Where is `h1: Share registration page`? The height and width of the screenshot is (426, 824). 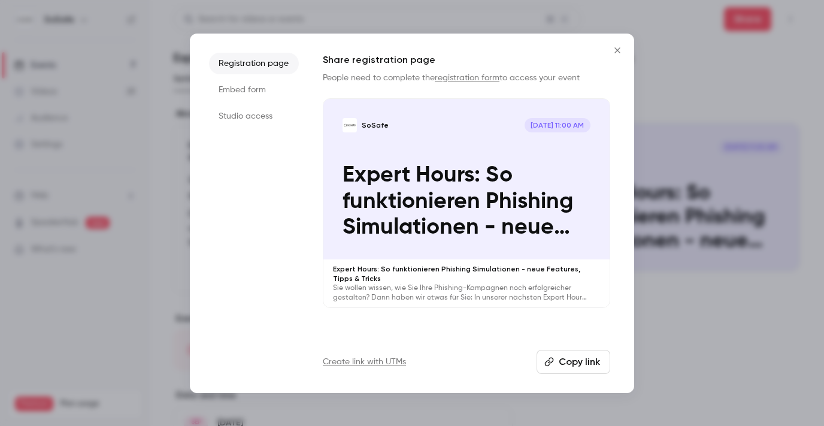
h1: Share registration page is located at coordinates (467, 60).